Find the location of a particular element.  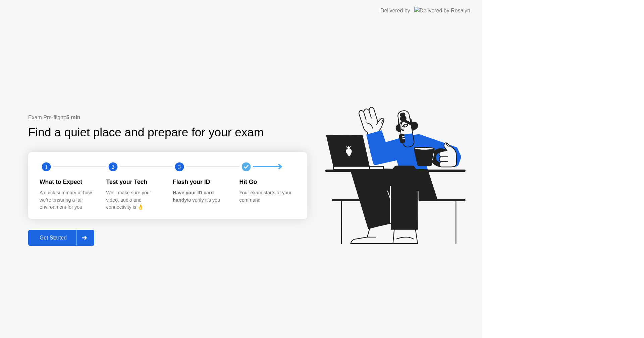

div: Your exam starts at your command is located at coordinates (267, 196).